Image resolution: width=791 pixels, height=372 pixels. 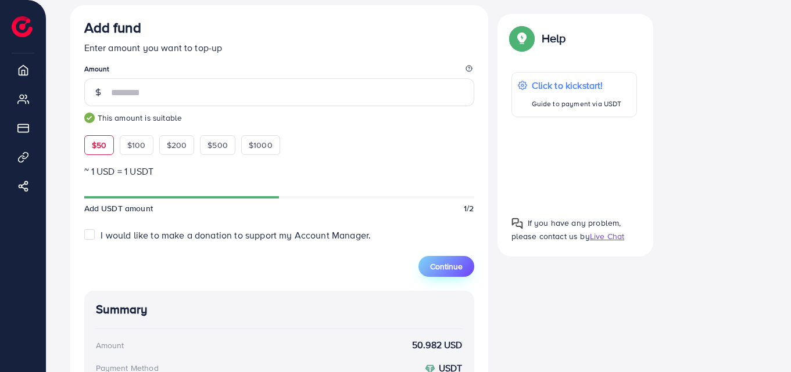 What do you see at coordinates (554, 38) in the screenshot?
I see `p: Help` at bounding box center [554, 38].